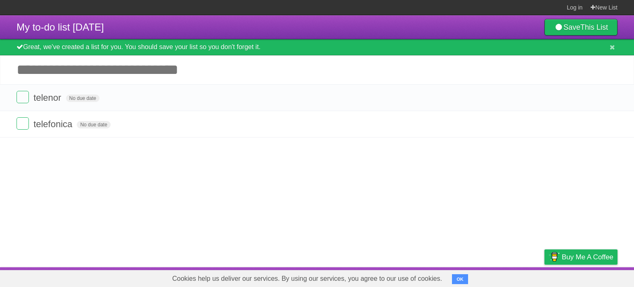 The image size is (634, 287). What do you see at coordinates (545, 277) in the screenshot?
I see `a: Privacy` at bounding box center [545, 277].